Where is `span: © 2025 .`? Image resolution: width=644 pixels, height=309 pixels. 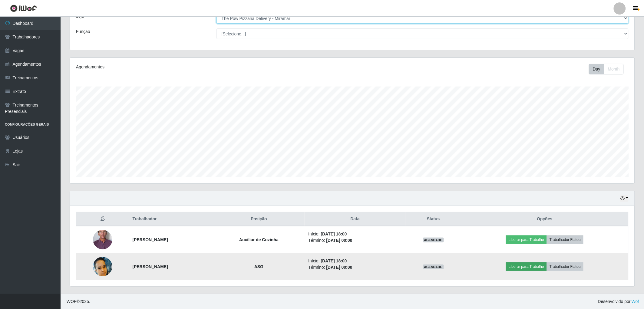
span: © 2025 . is located at coordinates (78, 301).